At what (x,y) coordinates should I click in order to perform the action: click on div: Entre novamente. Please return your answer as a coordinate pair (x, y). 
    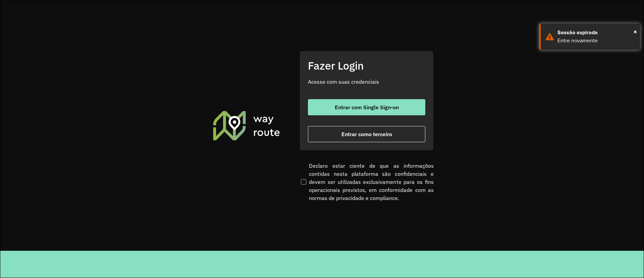
    Looking at the image, I should click on (596, 41).